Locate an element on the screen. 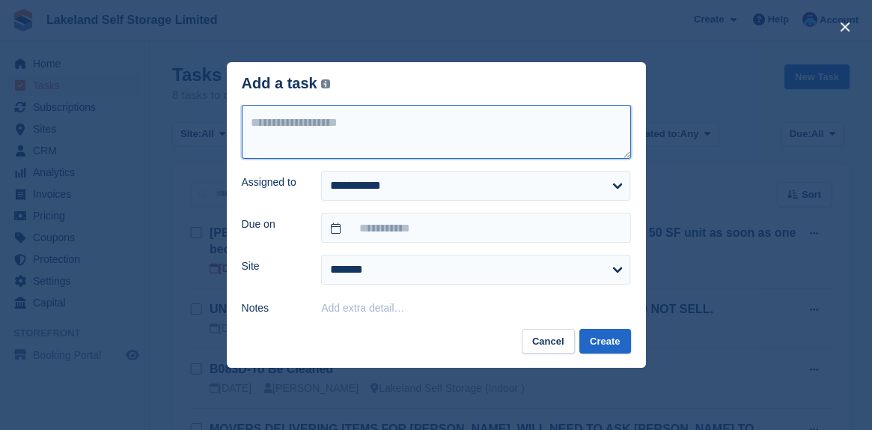 Image resolution: width=872 pixels, height=430 pixels. button: Add extra detail… is located at coordinates (362, 308).